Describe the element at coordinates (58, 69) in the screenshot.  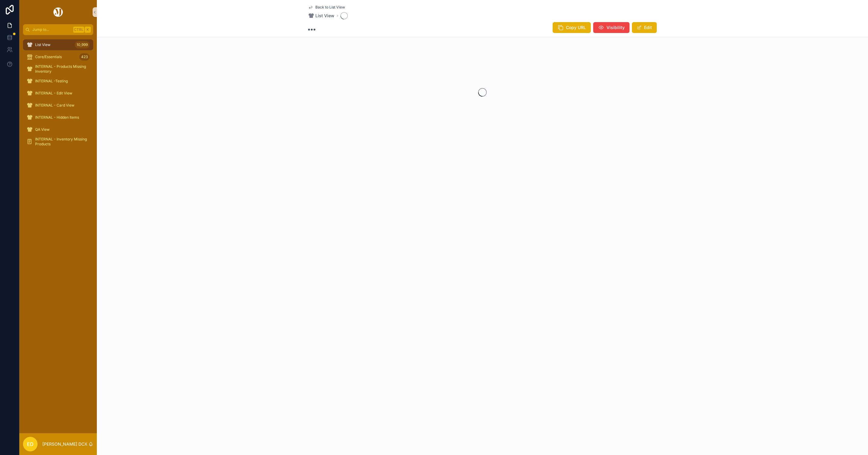
I see `a: INTERNAL - Products Missing Inventory` at that location.